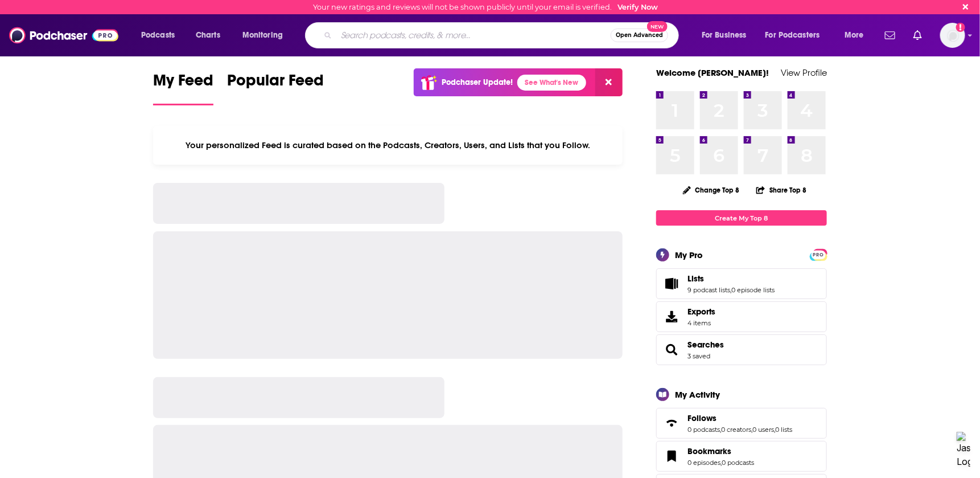 The image size is (980, 478). Describe the element at coordinates (709, 290) in the screenshot. I see `a: 9 podcast lists` at that location.